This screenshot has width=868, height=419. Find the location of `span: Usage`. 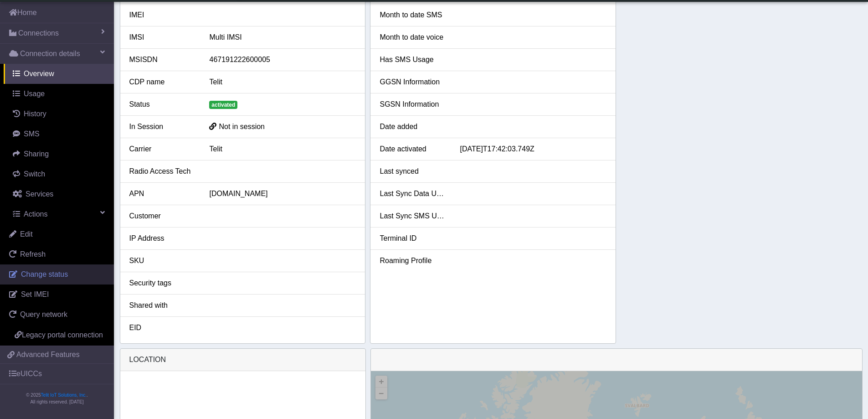

span: Usage is located at coordinates (34, 94).